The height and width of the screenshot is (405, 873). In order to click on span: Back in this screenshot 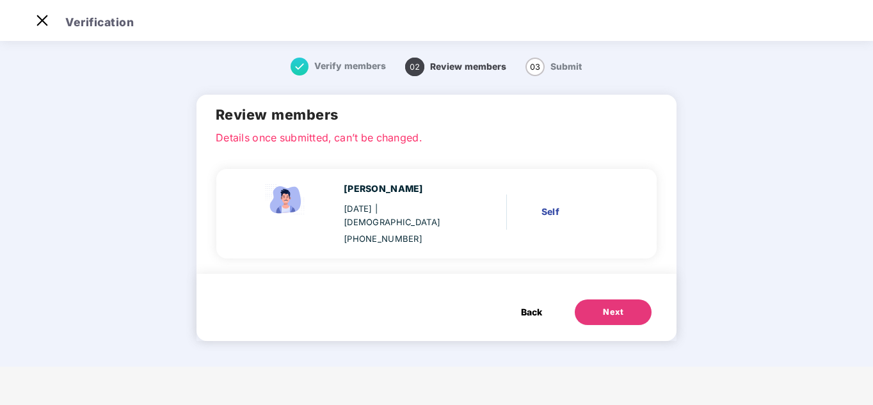, I will do `click(531, 312)`.